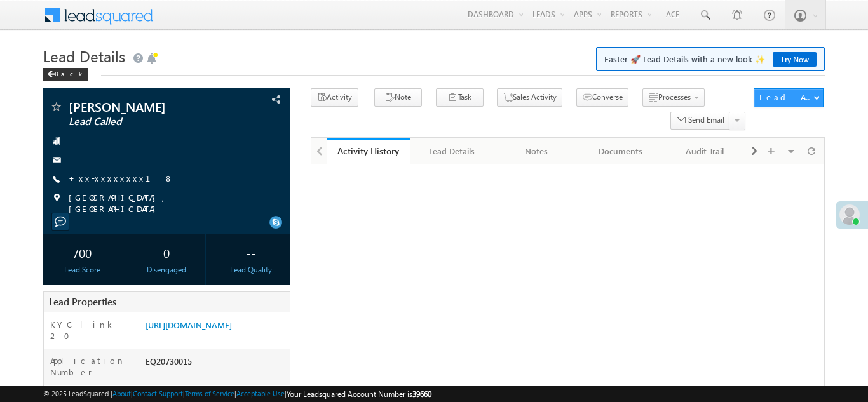  Describe the element at coordinates (335, 97) in the screenshot. I see `button: Activity` at that location.